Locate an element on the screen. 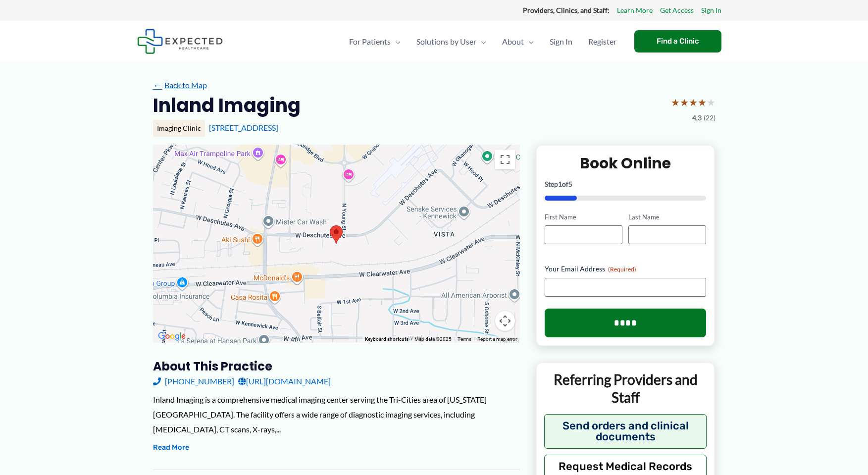  div: Find a Clinic is located at coordinates (678, 41).